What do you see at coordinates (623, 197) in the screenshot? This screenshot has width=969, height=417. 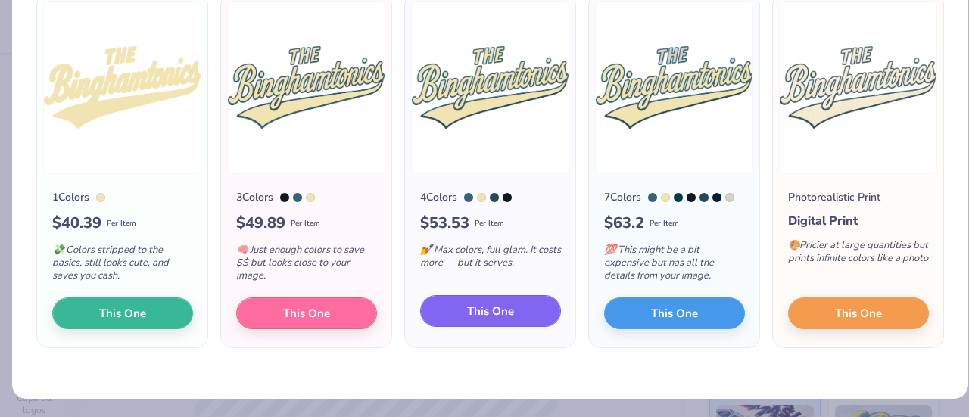 I see `div: 7 Colors` at bounding box center [623, 197].